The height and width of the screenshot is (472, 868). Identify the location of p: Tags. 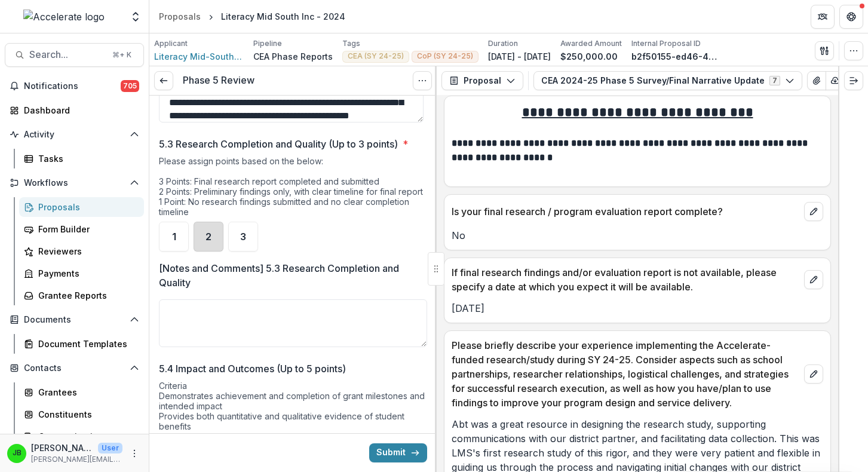
(352, 44).